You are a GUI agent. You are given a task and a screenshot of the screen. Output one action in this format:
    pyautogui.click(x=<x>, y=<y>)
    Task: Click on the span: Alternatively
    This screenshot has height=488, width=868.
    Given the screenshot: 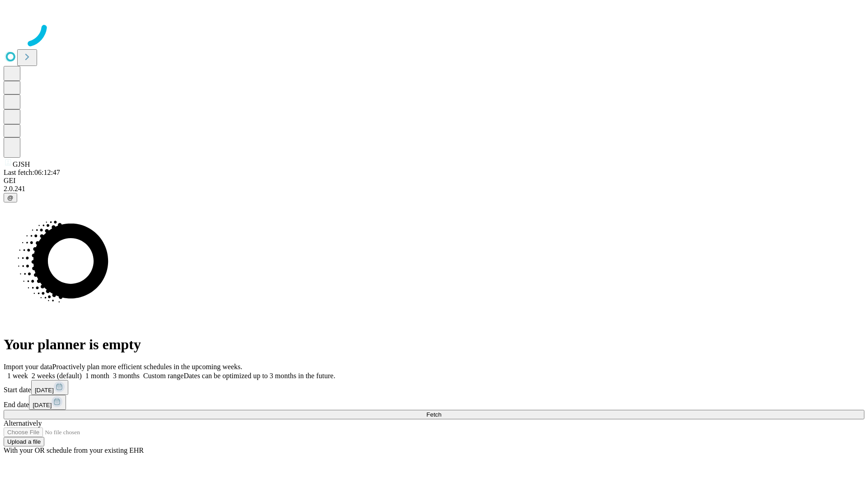 What is the action you would take?
    pyautogui.click(x=23, y=423)
    